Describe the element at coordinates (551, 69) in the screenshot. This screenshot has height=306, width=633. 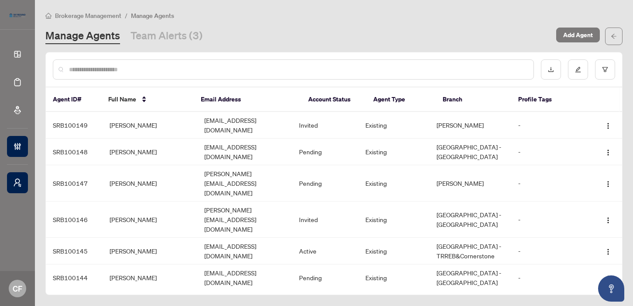
I see `button: download` at that location.